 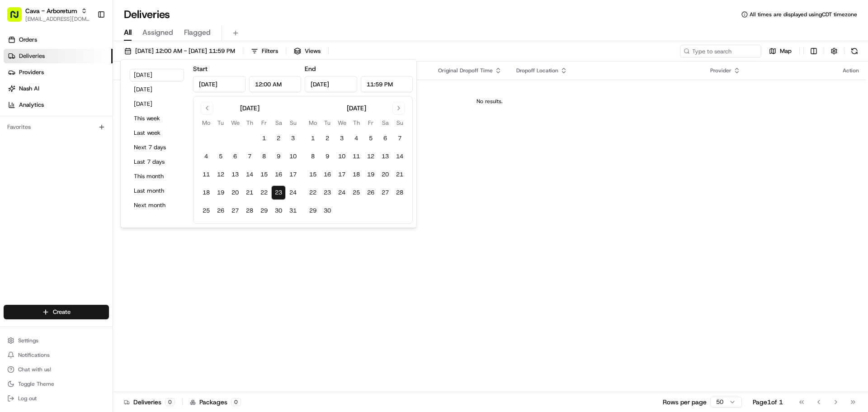 What do you see at coordinates (221, 211) in the screenshot?
I see `button: 26` at bounding box center [221, 211].